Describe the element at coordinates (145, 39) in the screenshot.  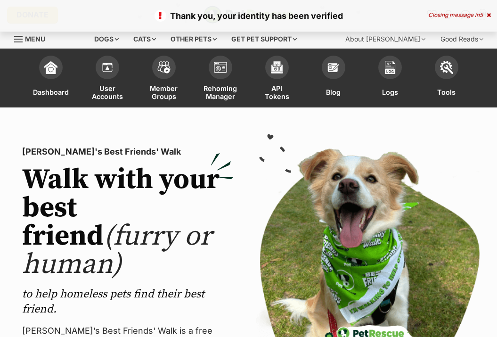
I see `div: Cats` at that location.